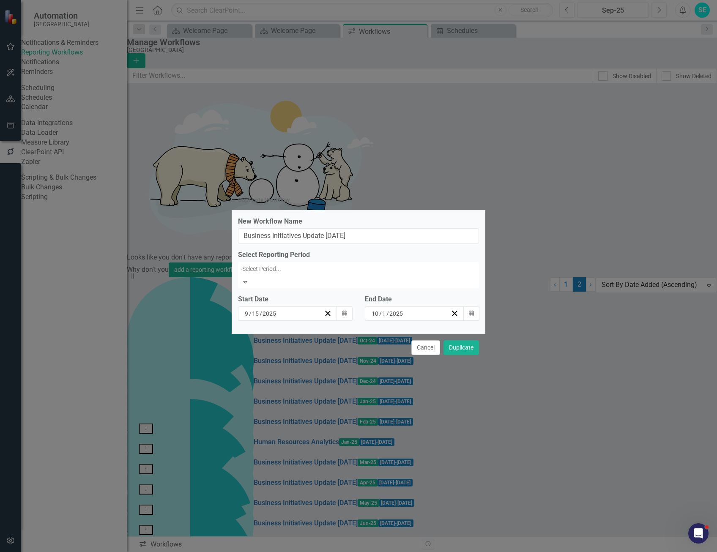  I want to click on div: Start Date, so click(295, 299).